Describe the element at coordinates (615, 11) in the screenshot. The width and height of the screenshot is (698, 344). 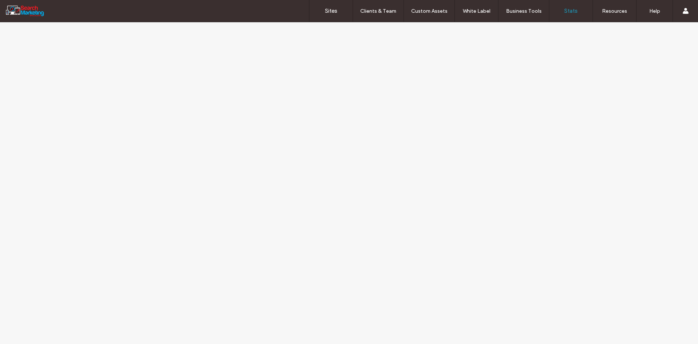
I see `label: Resources` at that location.